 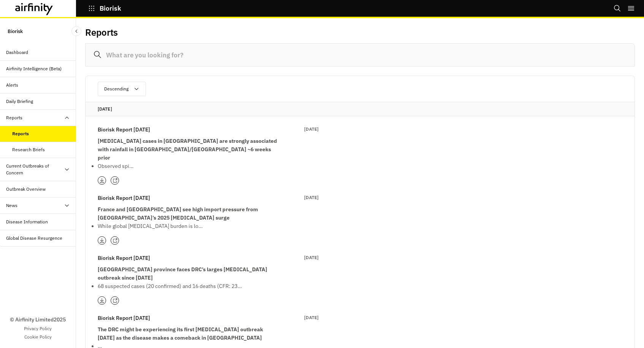 I want to click on div: Airfinity Intelligence (Beta), so click(x=34, y=69).